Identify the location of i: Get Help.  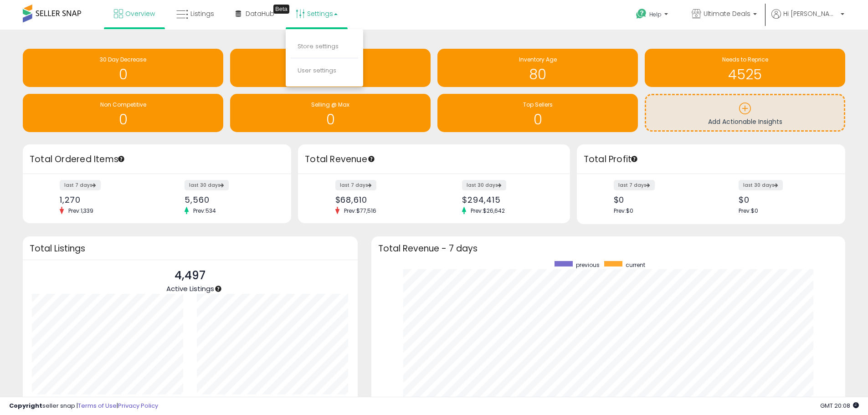
(641, 14).